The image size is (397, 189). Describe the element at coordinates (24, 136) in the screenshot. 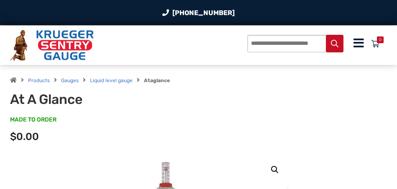

I see `span: $0.00` at that location.